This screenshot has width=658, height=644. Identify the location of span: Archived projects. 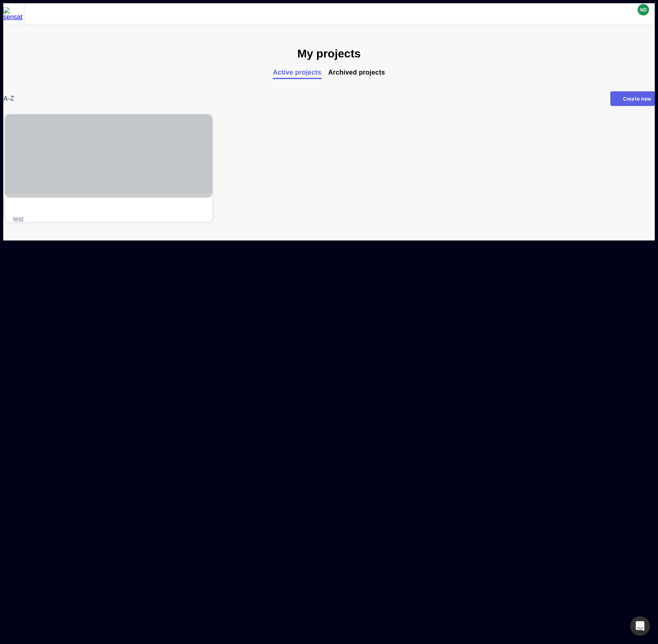
(357, 72).